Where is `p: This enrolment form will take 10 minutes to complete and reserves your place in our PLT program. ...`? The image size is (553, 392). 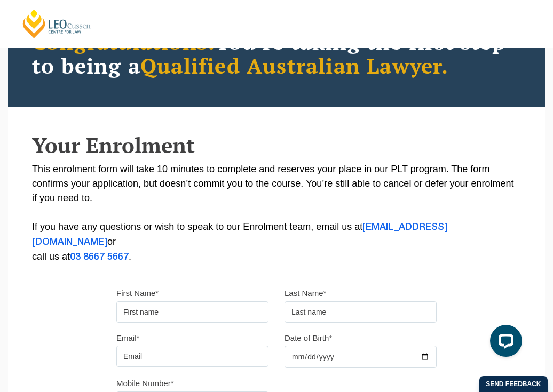 p: This enrolment form will take 10 minutes to complete and reserves your place in our PLT program. ... is located at coordinates (276, 213).